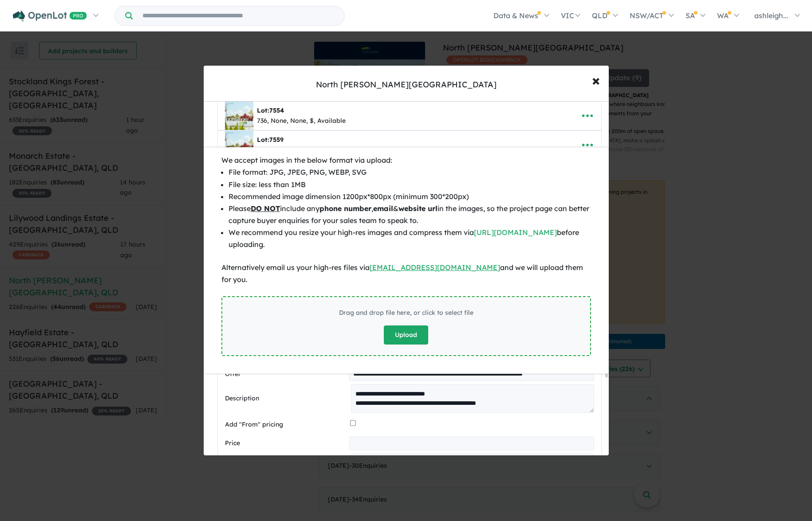 Image resolution: width=812 pixels, height=521 pixels. I want to click on b: phone number, so click(345, 208).